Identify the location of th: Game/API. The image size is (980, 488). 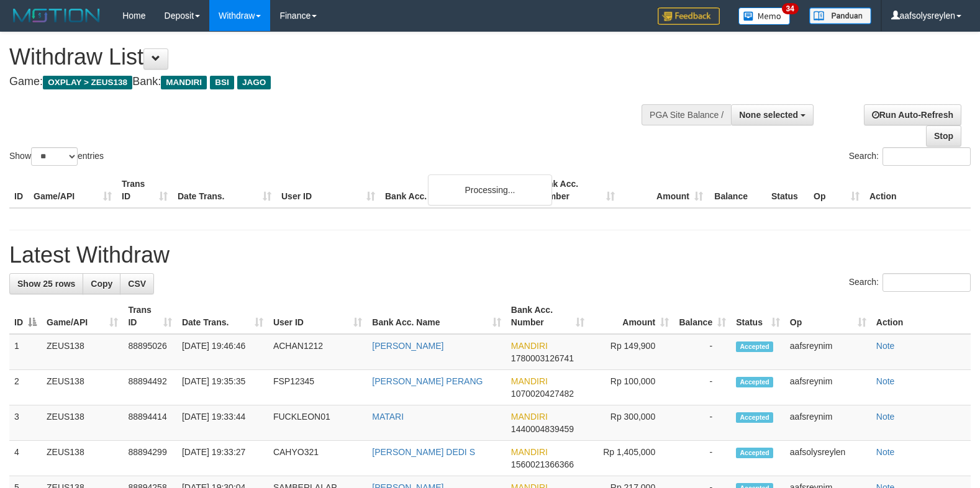
(73, 190).